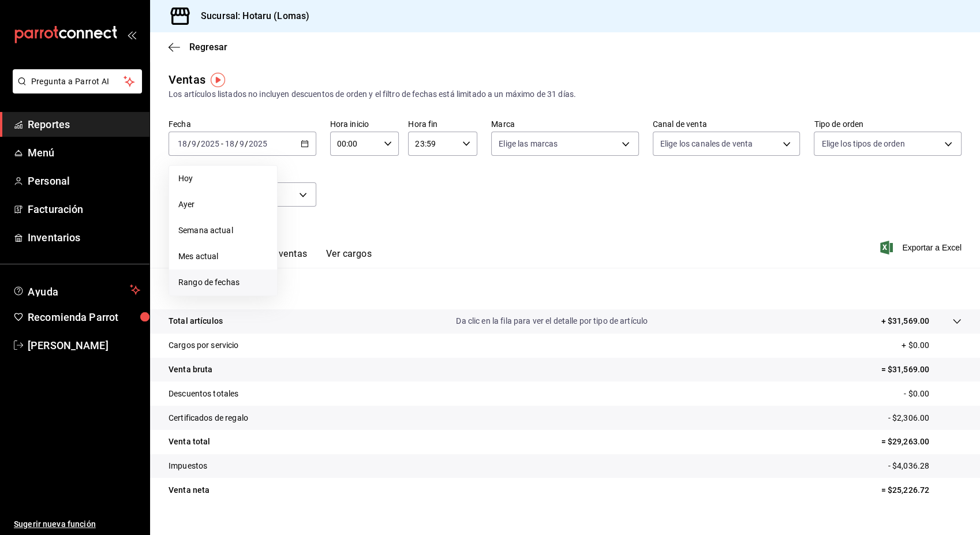 This screenshot has width=980, height=535. Describe the element at coordinates (54, 237) in the screenshot. I see `font: Inventarios` at that location.